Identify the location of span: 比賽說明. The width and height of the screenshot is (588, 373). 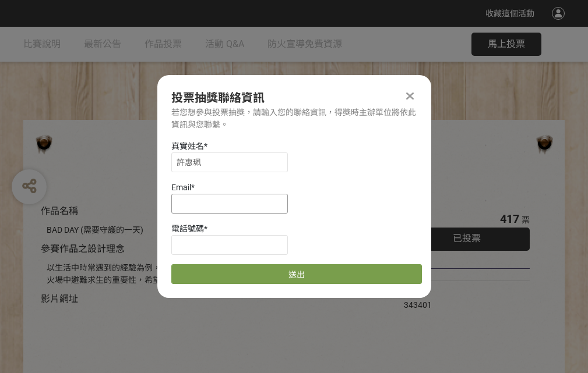
(42, 44).